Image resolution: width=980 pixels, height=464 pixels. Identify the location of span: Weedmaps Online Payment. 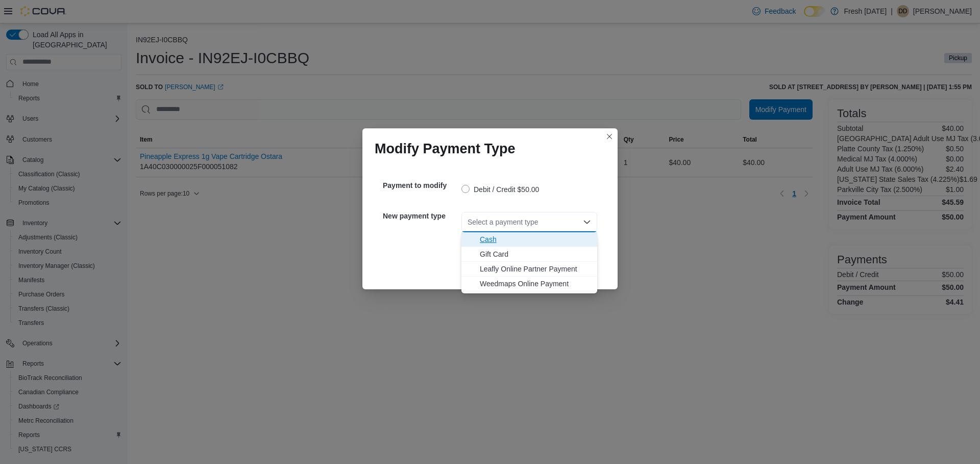
(535, 284).